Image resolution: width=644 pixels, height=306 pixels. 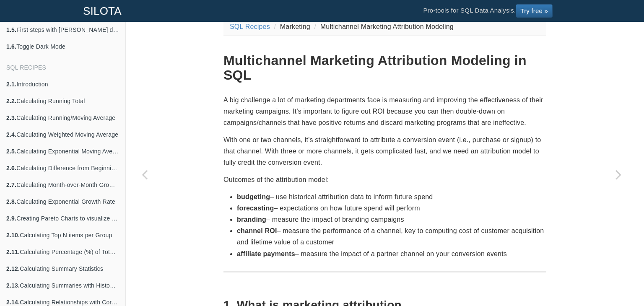 I want to click on strong: forecasting, so click(x=255, y=208).